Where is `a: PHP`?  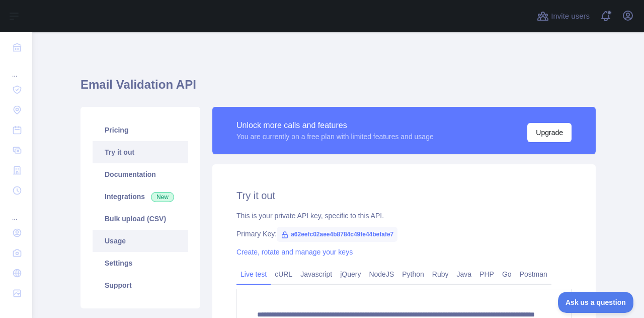
a: PHP is located at coordinates (487, 274).